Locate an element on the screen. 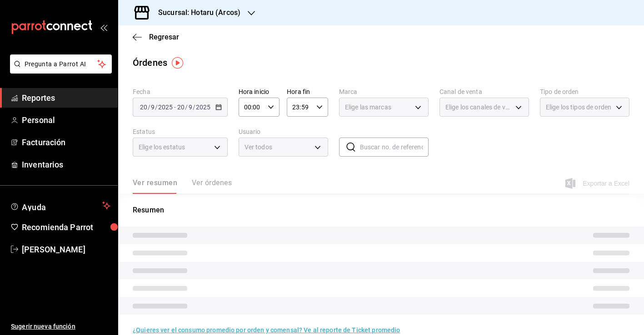 The image size is (644, 335). img: Tooltip marker is located at coordinates (177, 63).